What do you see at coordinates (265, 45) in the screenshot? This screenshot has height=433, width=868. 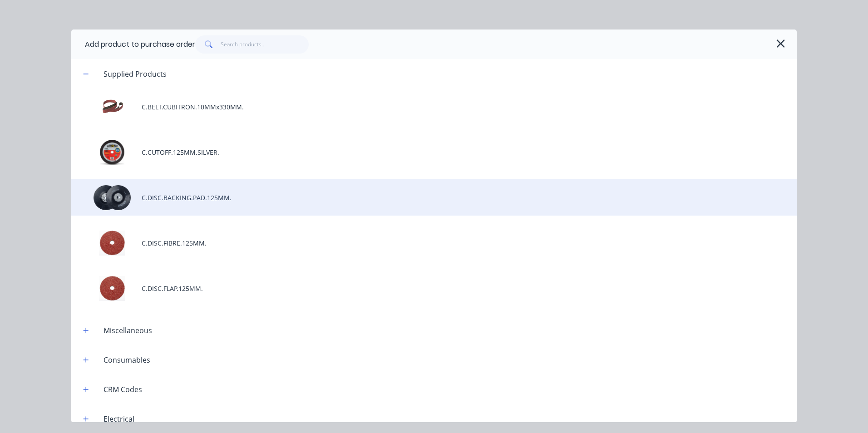 I see `input: Search products...` at bounding box center [265, 45].